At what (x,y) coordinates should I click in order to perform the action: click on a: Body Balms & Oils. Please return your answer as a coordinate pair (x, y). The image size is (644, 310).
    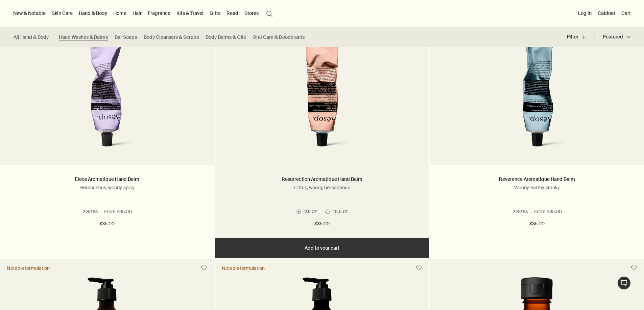
    Looking at the image, I should click on (225, 37).